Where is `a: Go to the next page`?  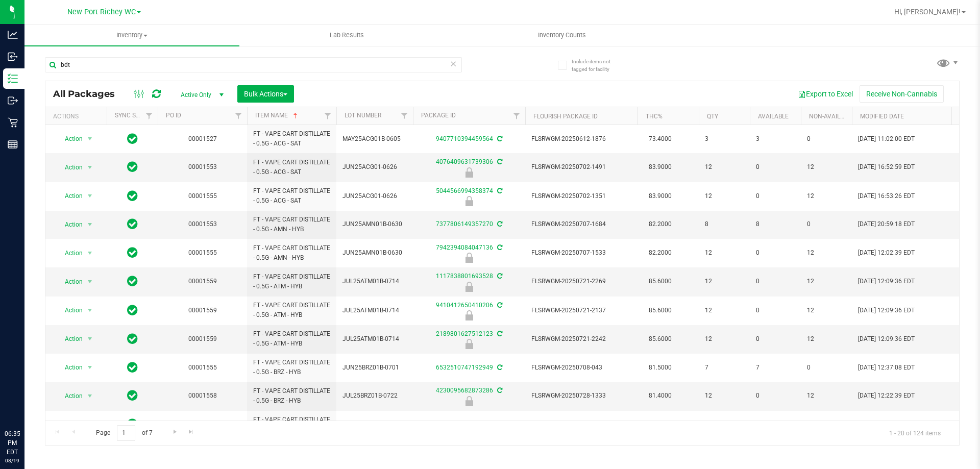
a: Go to the next page is located at coordinates (174, 432).